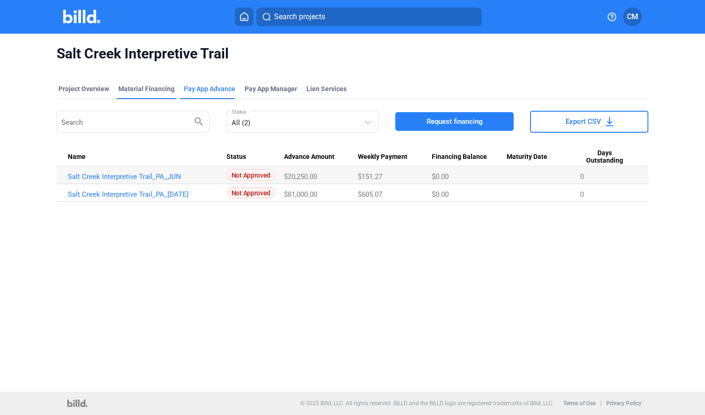  What do you see at coordinates (77, 157) in the screenshot?
I see `span: Name` at bounding box center [77, 157].